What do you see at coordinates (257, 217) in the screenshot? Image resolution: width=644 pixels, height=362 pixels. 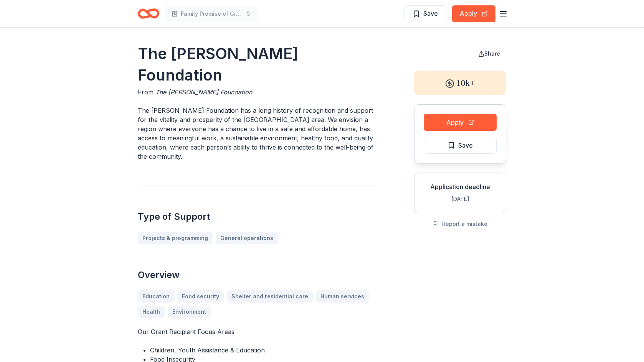 I see `h2: Type of Support` at bounding box center [257, 217].